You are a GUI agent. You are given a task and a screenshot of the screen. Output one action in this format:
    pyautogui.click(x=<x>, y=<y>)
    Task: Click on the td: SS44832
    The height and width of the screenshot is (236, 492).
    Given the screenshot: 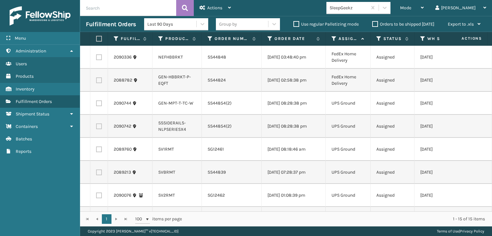 What is the action you would take?
    pyautogui.click(x=232, y=219)
    